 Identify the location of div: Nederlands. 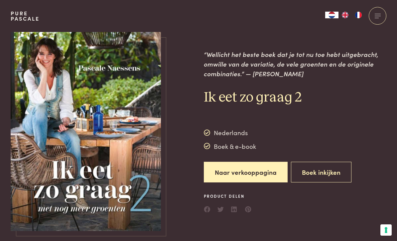
(230, 133).